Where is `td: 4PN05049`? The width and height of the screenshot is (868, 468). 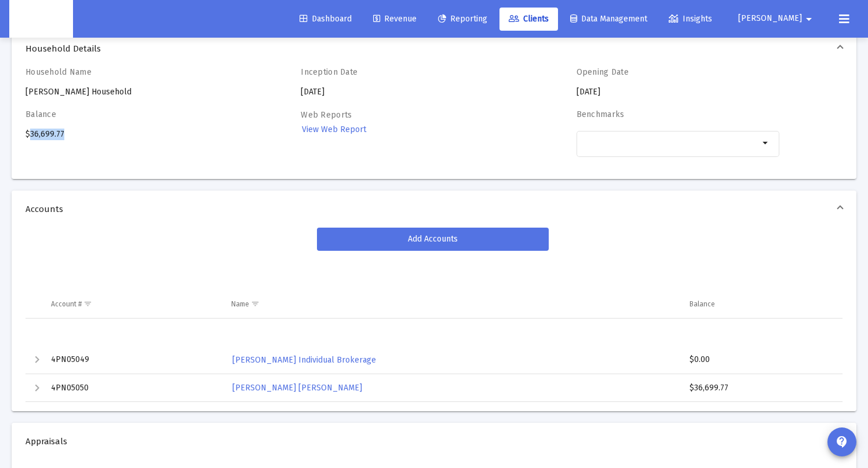 td: 4PN05049 is located at coordinates (132, 360).